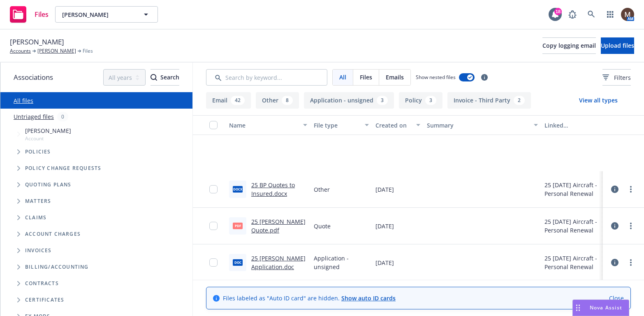 The height and width of the screenshot is (316, 644). What do you see at coordinates (578, 308) in the screenshot?
I see `div: Drag to move` at bounding box center [578, 308].